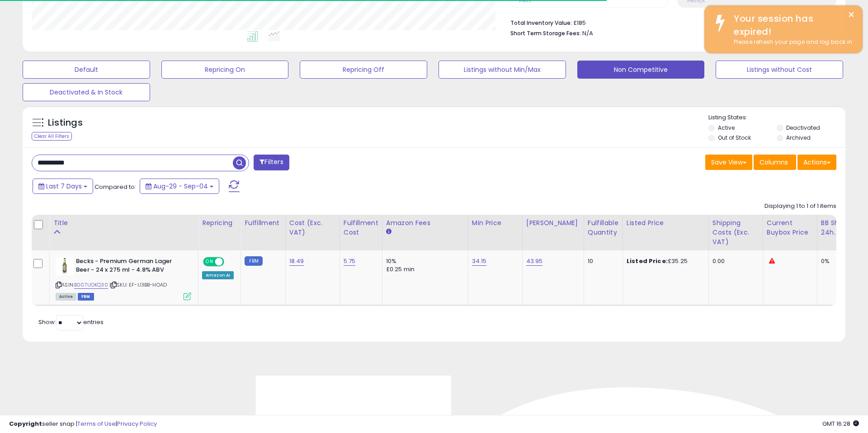 Image resolution: width=868 pixels, height=433 pixels. I want to click on div: Min Price, so click(495, 223).